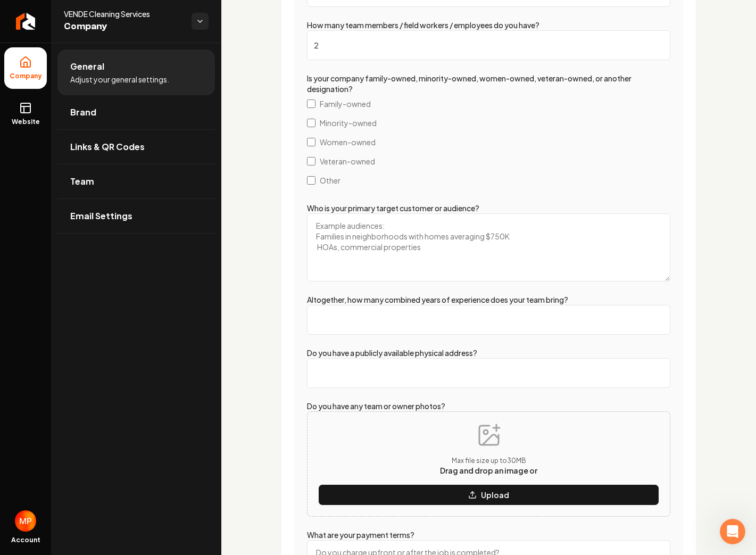  Describe the element at coordinates (347, 123) in the screenshot. I see `span: Minority-owned` at that location.